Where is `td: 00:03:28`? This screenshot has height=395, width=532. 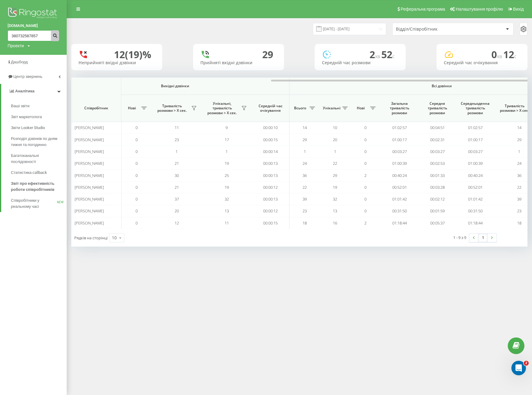
td: 00:03:28 is located at coordinates (437, 187).